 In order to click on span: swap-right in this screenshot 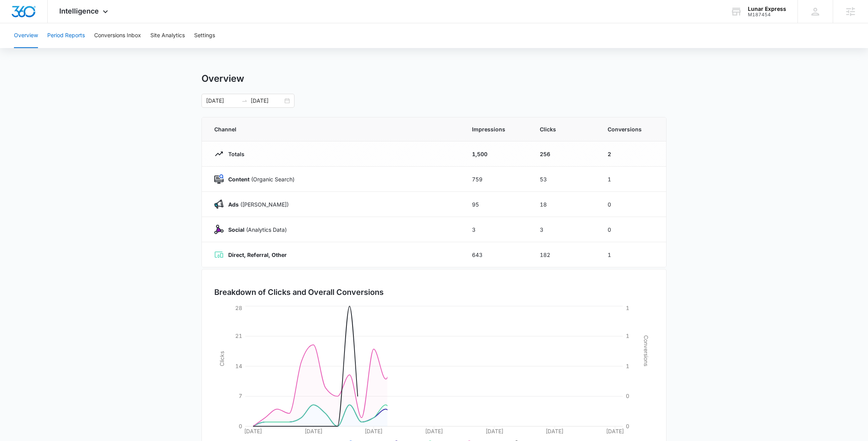, I will do `click(245, 101)`.